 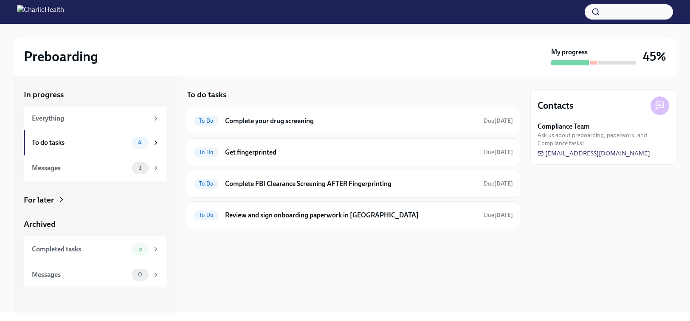 What do you see at coordinates (95, 275) in the screenshot?
I see `a: Messages0` at bounding box center [95, 275].